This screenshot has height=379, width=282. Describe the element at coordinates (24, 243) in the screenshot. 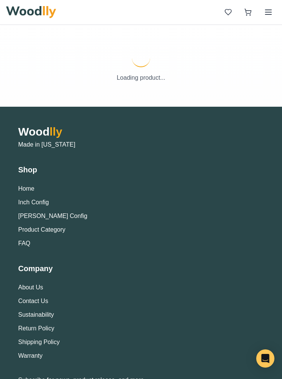

I see `a: FAQ` at that location.